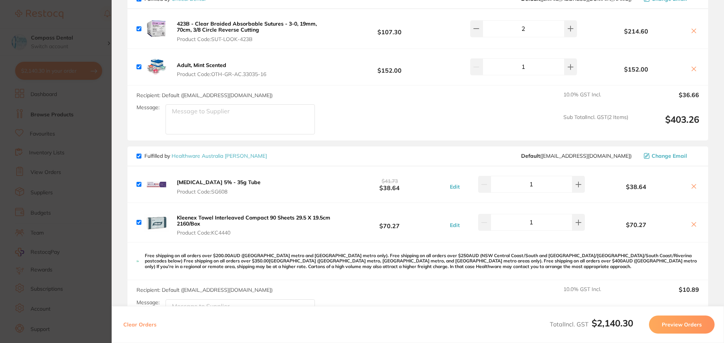 This screenshot has width=724, height=343. Describe the element at coordinates (221, 74) in the screenshot. I see `span: Product Code: OTH-GR-AC.33035-16` at that location.